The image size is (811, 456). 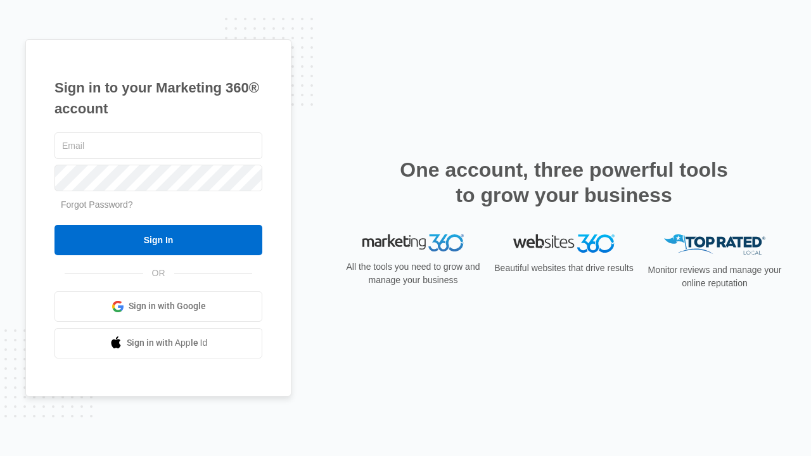 What do you see at coordinates (158, 146) in the screenshot?
I see `input: Email` at bounding box center [158, 146].